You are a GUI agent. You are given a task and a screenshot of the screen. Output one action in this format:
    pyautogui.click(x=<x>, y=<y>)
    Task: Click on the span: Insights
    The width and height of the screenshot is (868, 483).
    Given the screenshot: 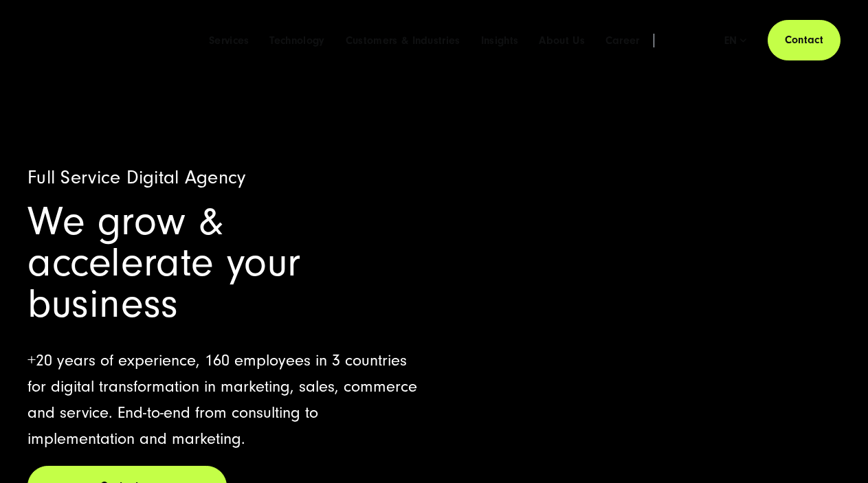 What is the action you would take?
    pyautogui.click(x=500, y=40)
    